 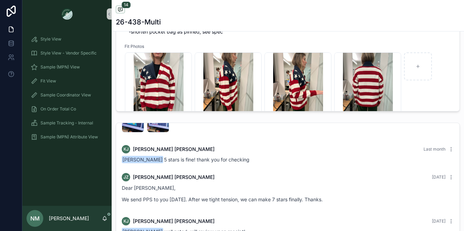 What do you see at coordinates (120, 10) in the screenshot?
I see `button: 14` at bounding box center [120, 10].